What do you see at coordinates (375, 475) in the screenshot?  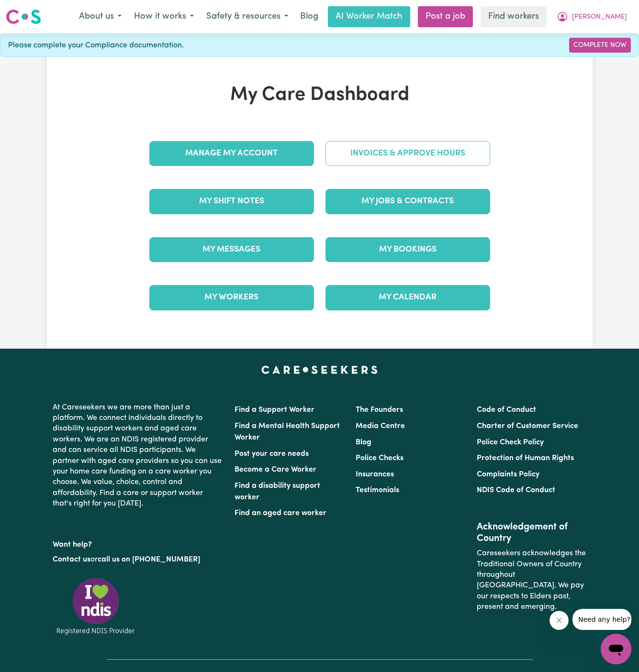 I see `a: Insurances` at bounding box center [375, 475].